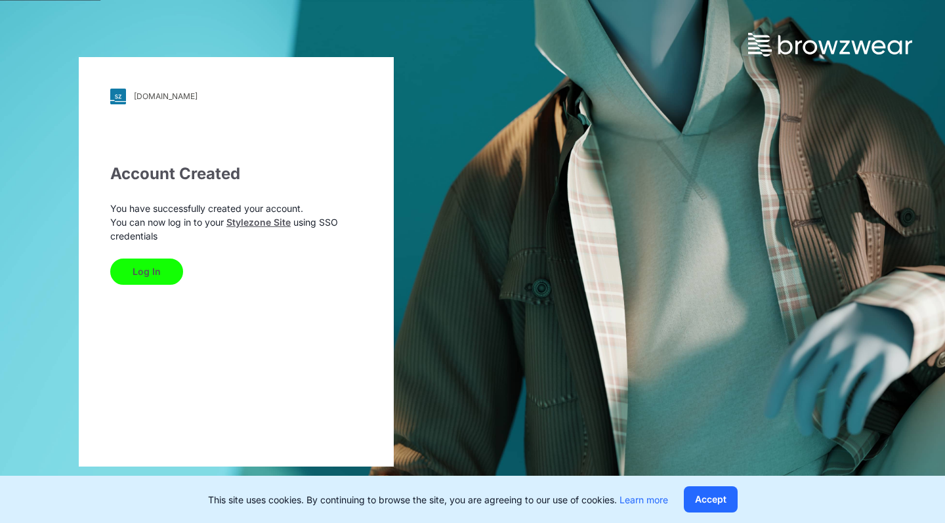 The image size is (945, 523). I want to click on button: Accept, so click(711, 500).